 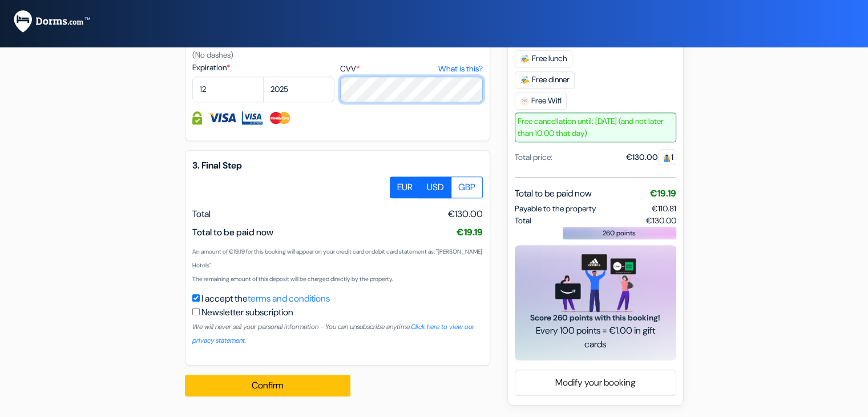 I want to click on span: Payable to the property, so click(x=555, y=208).